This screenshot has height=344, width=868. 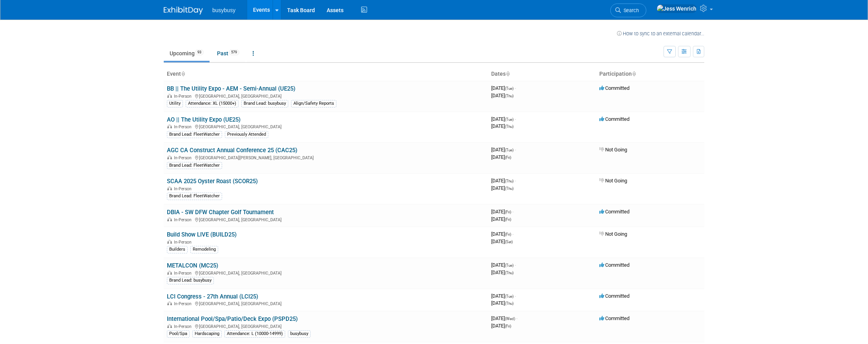 I want to click on div: Brand Lead: busybusy, so click(x=190, y=281).